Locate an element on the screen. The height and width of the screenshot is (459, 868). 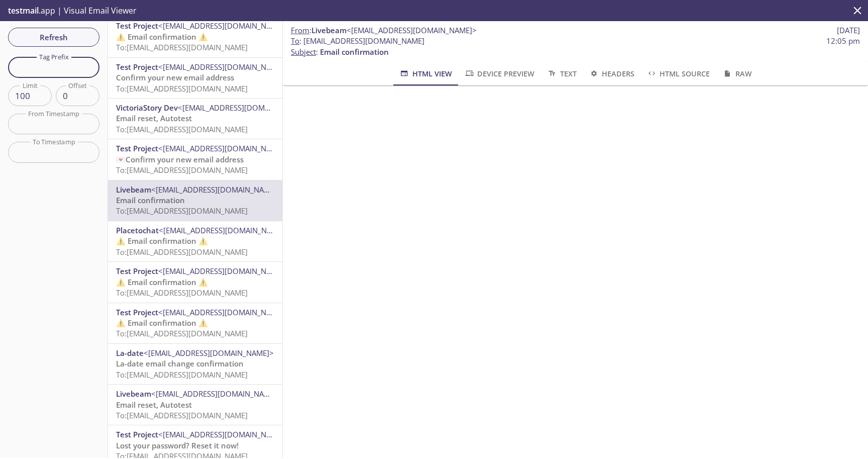
span: Headers is located at coordinates (611, 74).